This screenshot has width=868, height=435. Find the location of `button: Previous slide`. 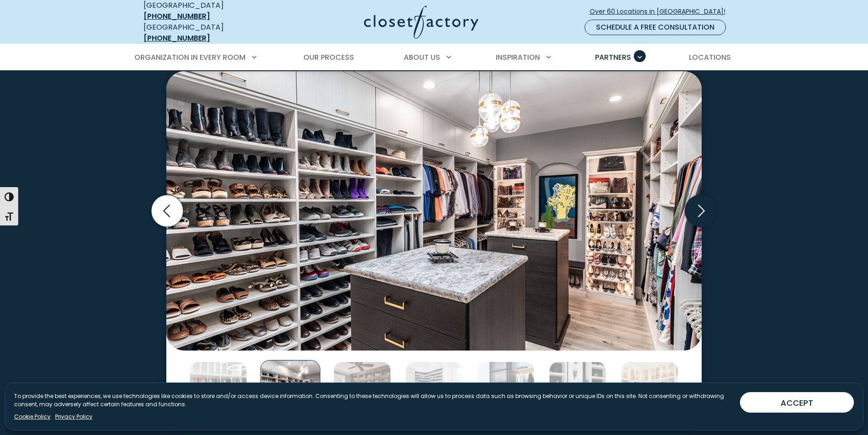

button: Previous slide is located at coordinates (167, 210).